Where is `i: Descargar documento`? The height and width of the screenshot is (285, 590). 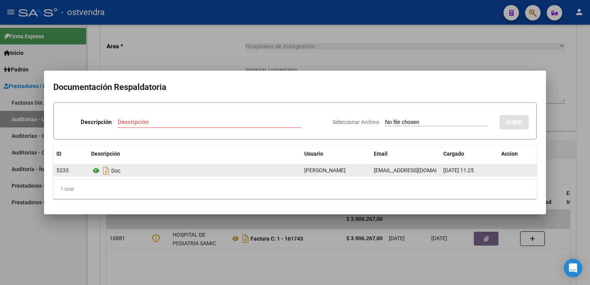 i: Descargar documento is located at coordinates (106, 171).